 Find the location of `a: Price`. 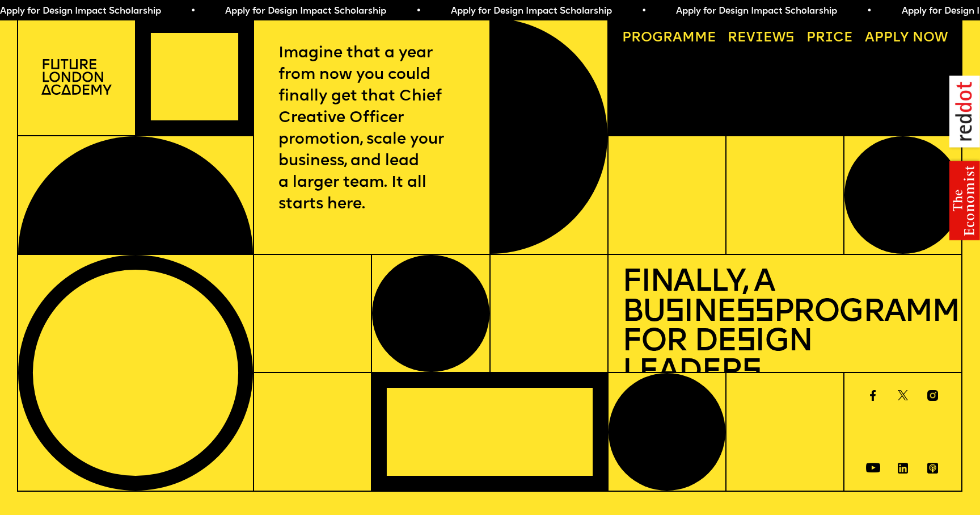

a: Price is located at coordinates (829, 39).